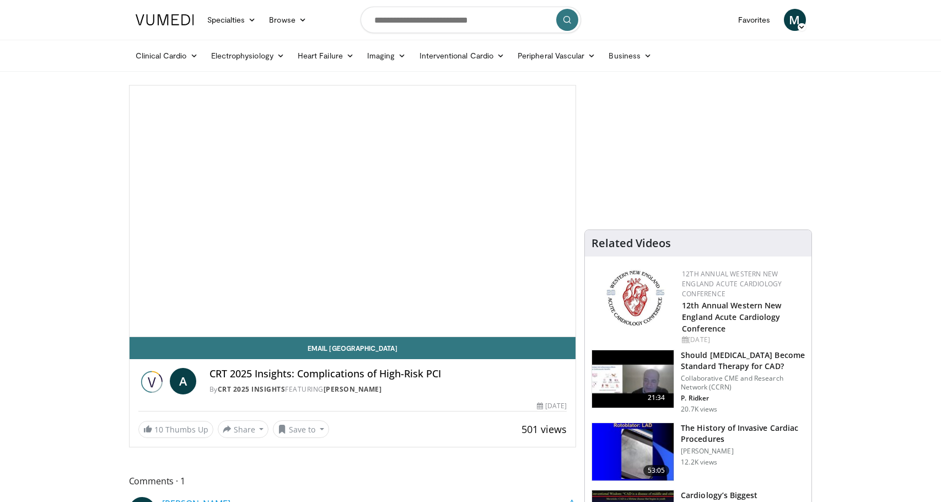 This screenshot has height=502, width=941. Describe the element at coordinates (232, 20) in the screenshot. I see `a: Specialties` at that location.